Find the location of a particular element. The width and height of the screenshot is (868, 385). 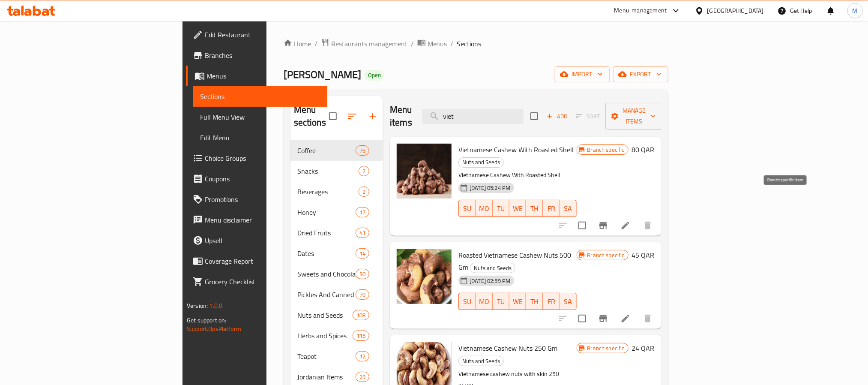

span: Jordanian Items is located at coordinates (327, 377).